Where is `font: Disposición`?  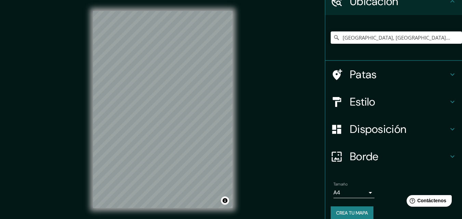 font: Disposición is located at coordinates (378, 129).